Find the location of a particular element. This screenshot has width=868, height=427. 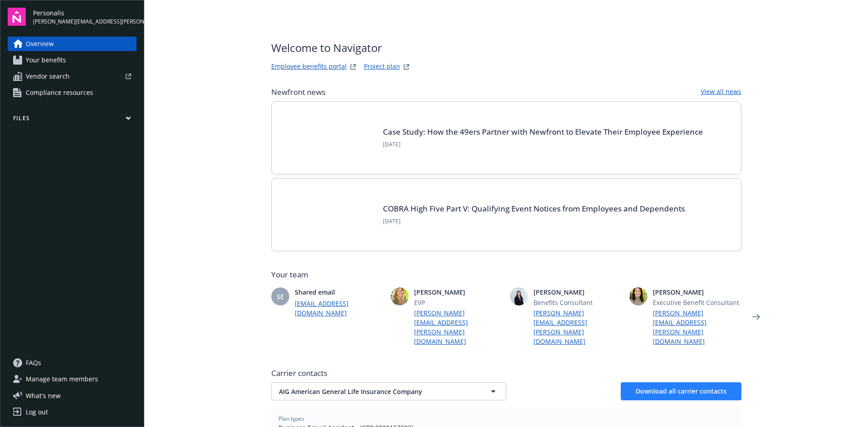

button: AIG American General Life Insurance Company is located at coordinates (389, 391).